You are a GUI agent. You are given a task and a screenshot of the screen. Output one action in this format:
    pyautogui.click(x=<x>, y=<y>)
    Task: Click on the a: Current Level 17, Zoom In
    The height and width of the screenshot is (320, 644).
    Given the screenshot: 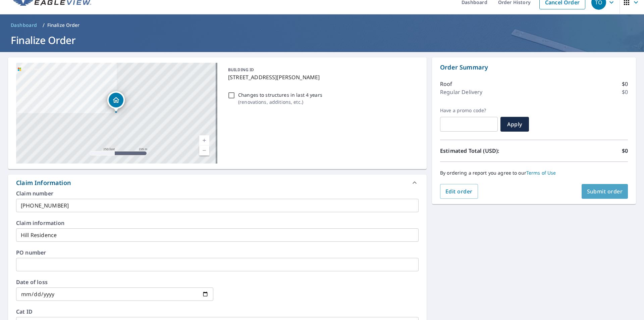 What is the action you would take?
    pyautogui.click(x=204, y=140)
    